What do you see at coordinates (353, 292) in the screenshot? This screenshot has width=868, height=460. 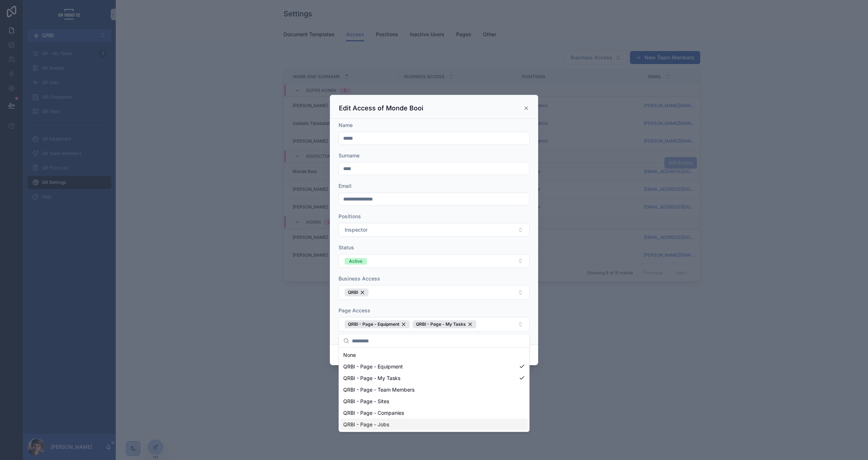 I see `span: QRBI` at bounding box center [353, 292].